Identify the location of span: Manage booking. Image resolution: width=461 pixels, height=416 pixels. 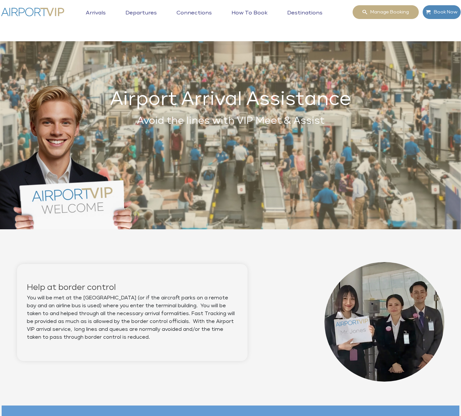
(388, 12).